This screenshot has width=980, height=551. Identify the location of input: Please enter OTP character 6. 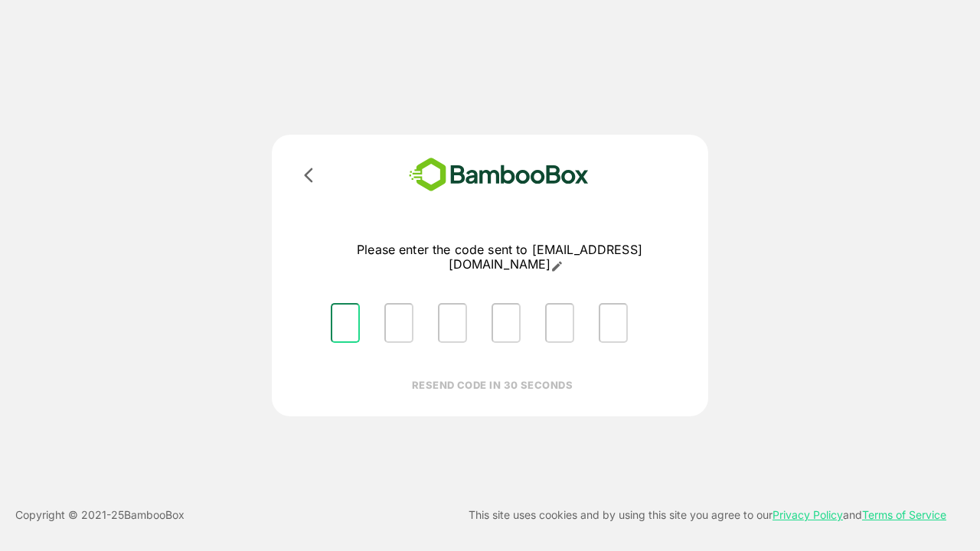
(613, 323).